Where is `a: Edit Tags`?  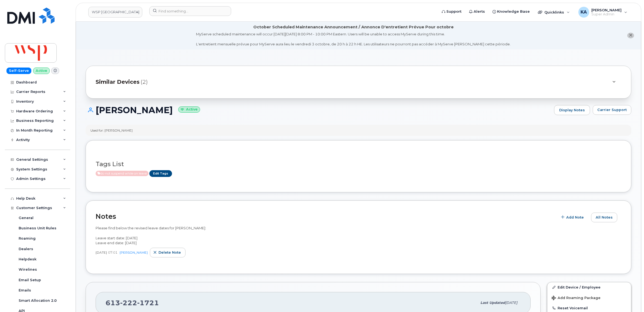
a: Edit Tags is located at coordinates (161, 173).